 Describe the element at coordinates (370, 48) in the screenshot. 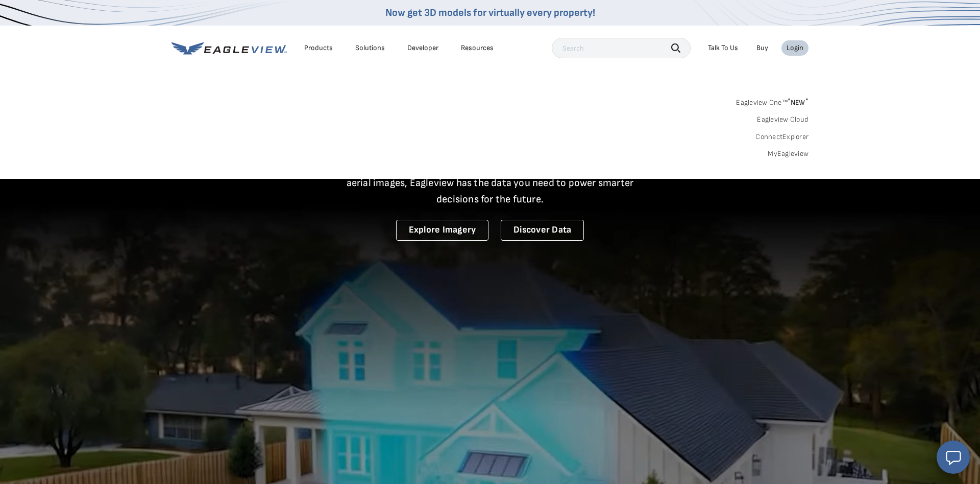

I see `div: Solutions` at that location.